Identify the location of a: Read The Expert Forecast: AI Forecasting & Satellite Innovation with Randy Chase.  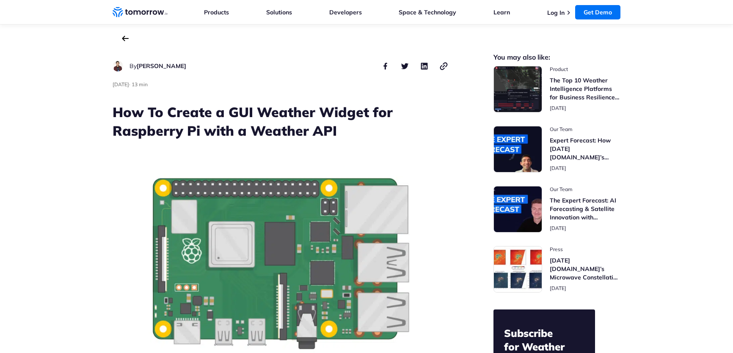
(557, 209).